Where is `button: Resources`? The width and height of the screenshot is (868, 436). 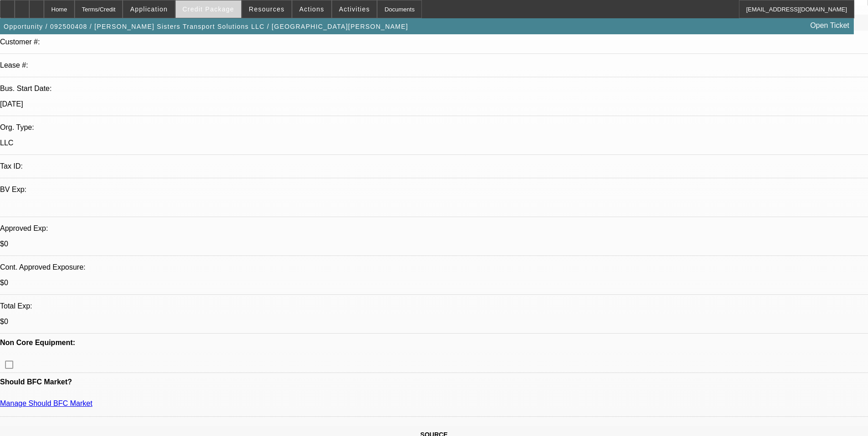 button: Resources is located at coordinates (267, 9).